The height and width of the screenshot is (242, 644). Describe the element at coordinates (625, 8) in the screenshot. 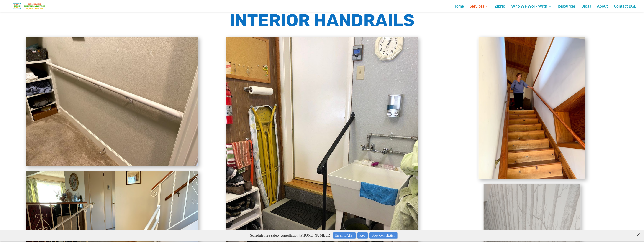

I see `a: Contact BGB` at that location.